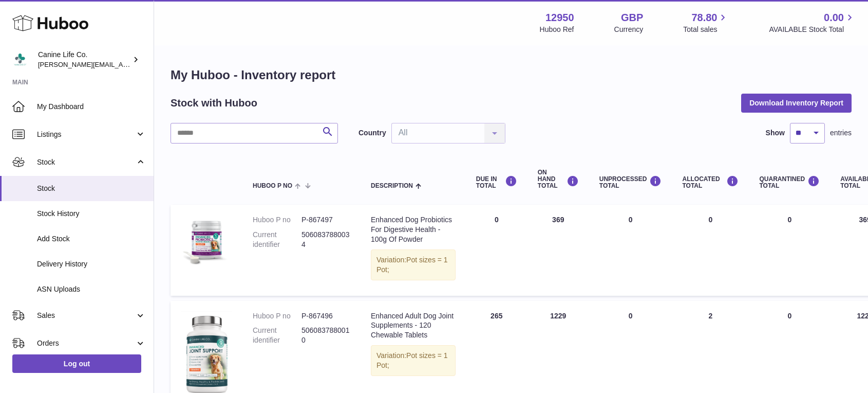  What do you see at coordinates (373, 133) in the screenshot?
I see `label: Country` at bounding box center [373, 133].